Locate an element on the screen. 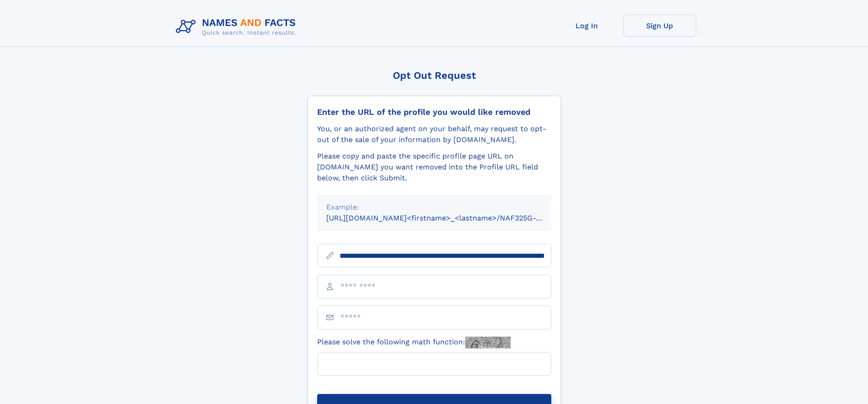 Image resolution: width=868 pixels, height=404 pixels. img: Logo Names and Facts is located at coordinates (238, 27).